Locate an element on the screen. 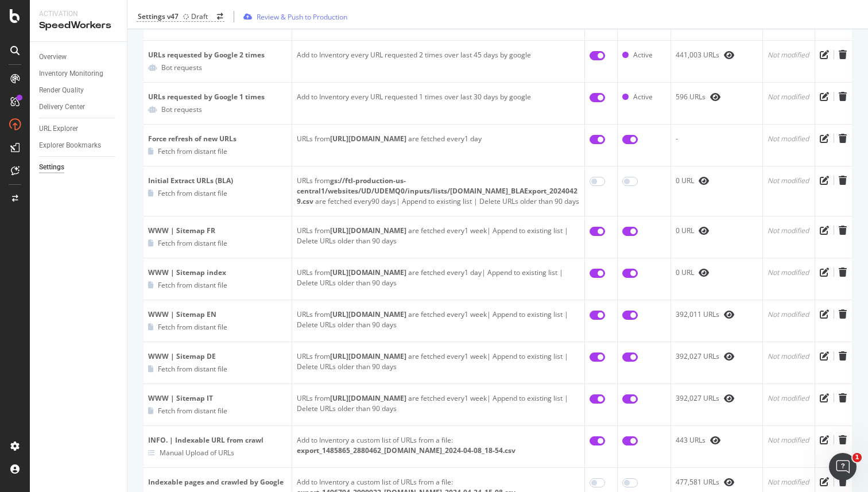 The height and width of the screenshot is (492, 868). div: WWW | Sitemap IT is located at coordinates (218, 398).